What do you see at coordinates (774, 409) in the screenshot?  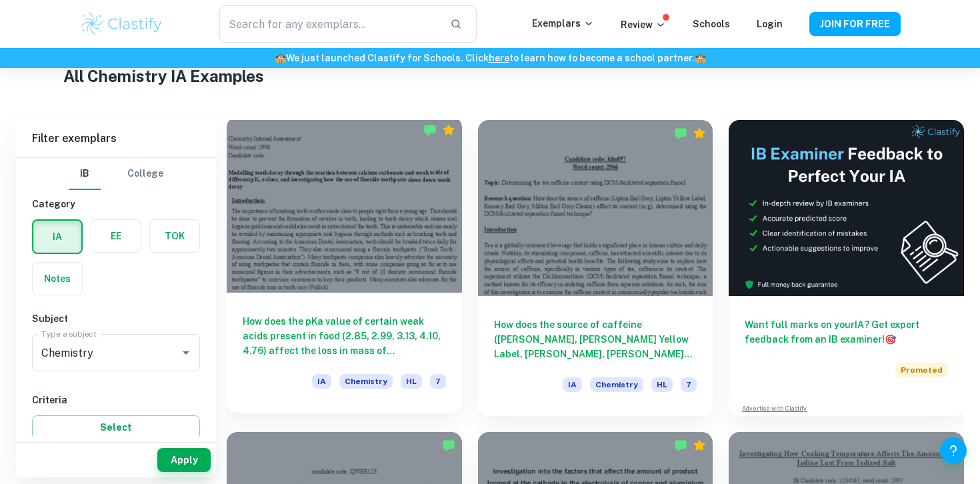 I see `a: Advertise with Clastify` at bounding box center [774, 409].